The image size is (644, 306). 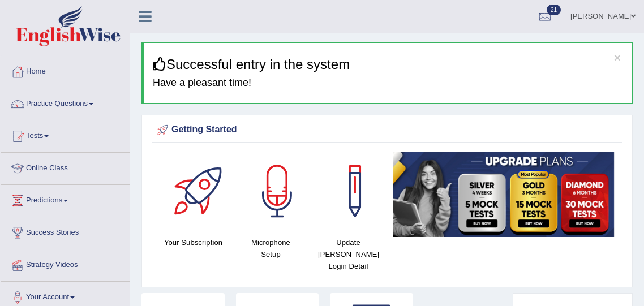 What do you see at coordinates (65, 134) in the screenshot?
I see `a: Tests` at bounding box center [65, 134].